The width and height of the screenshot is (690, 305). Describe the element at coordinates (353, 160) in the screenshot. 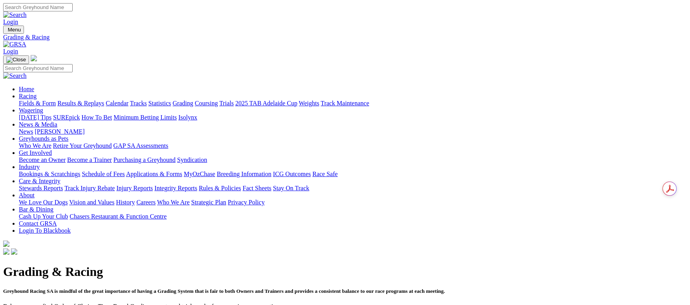

I see `div: Get Involved` at that location.